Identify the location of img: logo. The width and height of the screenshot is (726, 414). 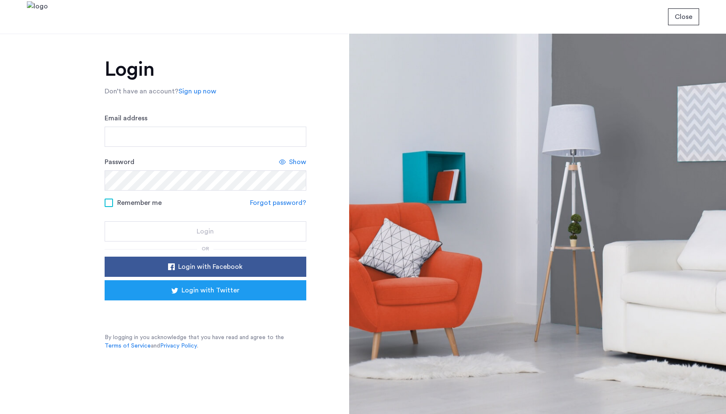
(37, 17).